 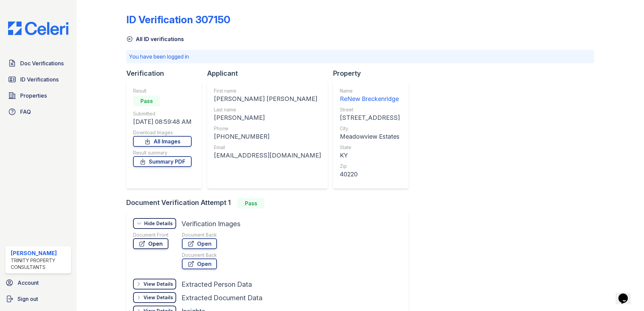 I want to click on span: FAQ, so click(x=26, y=112).